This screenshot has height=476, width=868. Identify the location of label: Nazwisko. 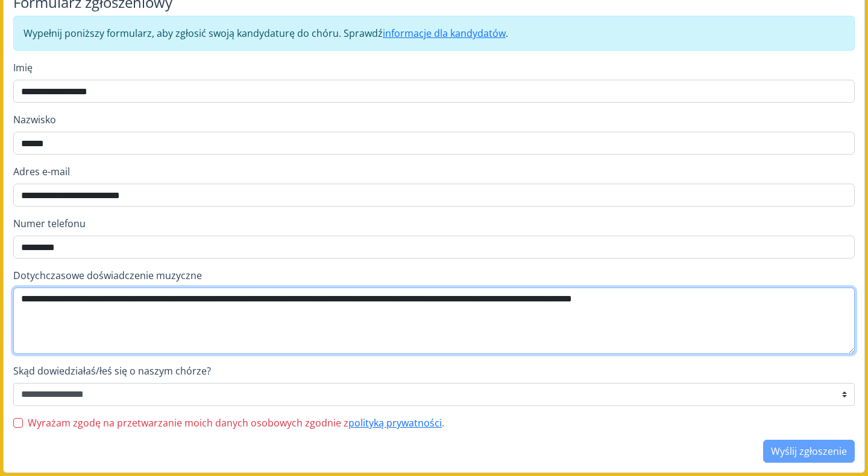
(434, 119).